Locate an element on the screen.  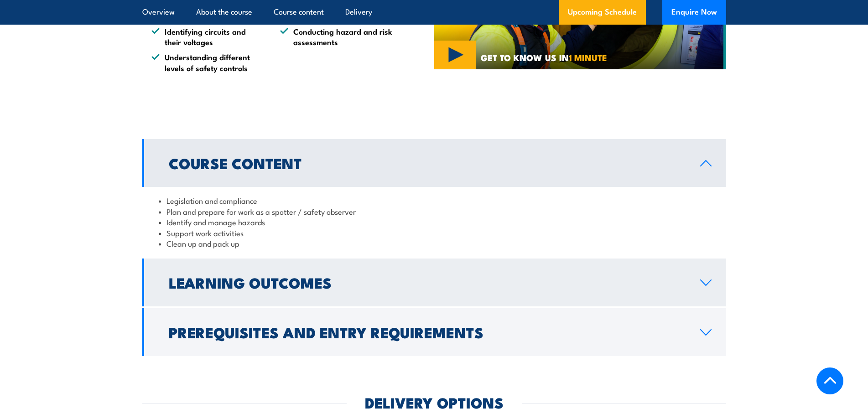
h2: DELIVERY OPTIONS is located at coordinates (434, 402).